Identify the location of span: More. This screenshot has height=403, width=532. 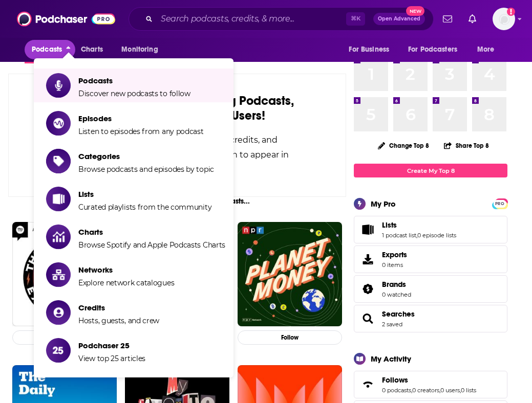
(486, 50).